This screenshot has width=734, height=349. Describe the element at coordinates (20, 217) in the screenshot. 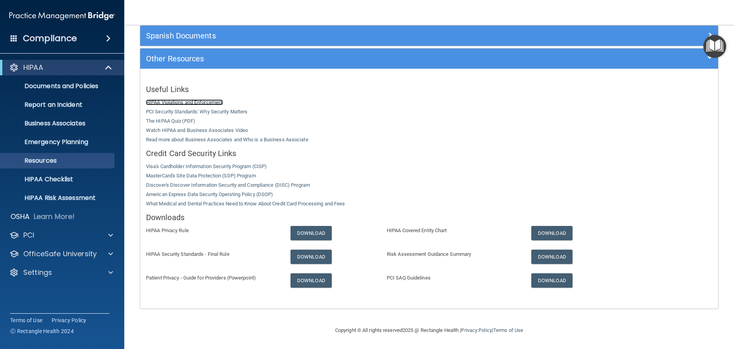

I see `p: OSHA` at that location.